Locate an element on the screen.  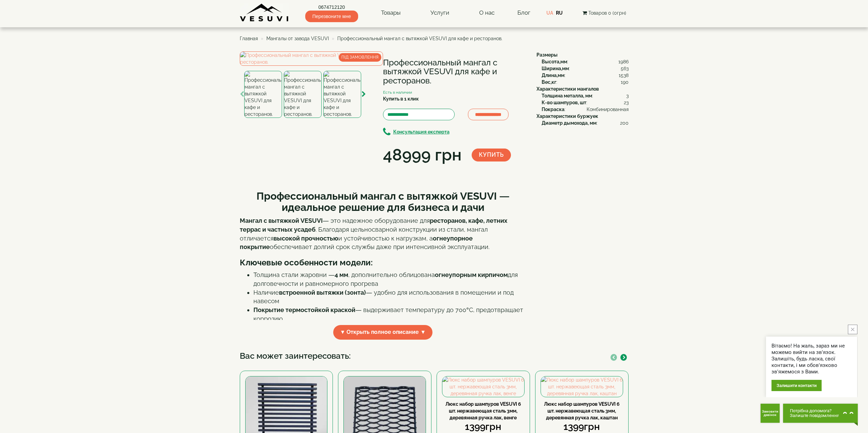
span: 190 is located at coordinates (624, 82).